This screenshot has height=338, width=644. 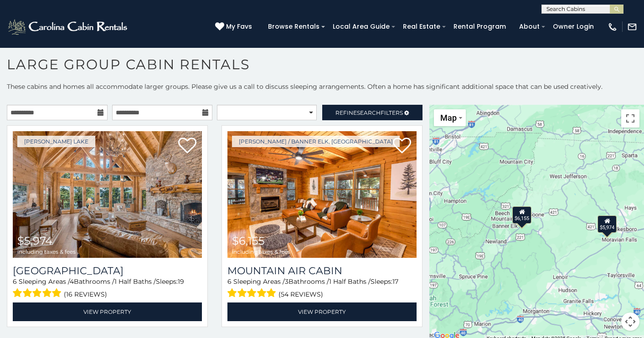 What do you see at coordinates (322, 194) in the screenshot?
I see `img: Mountain Air Cabin` at bounding box center [322, 194].